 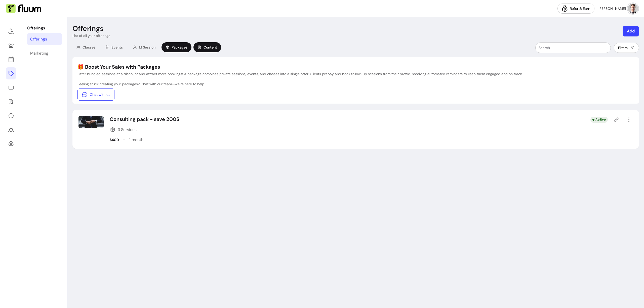 I want to click on div: Active, so click(x=599, y=120).